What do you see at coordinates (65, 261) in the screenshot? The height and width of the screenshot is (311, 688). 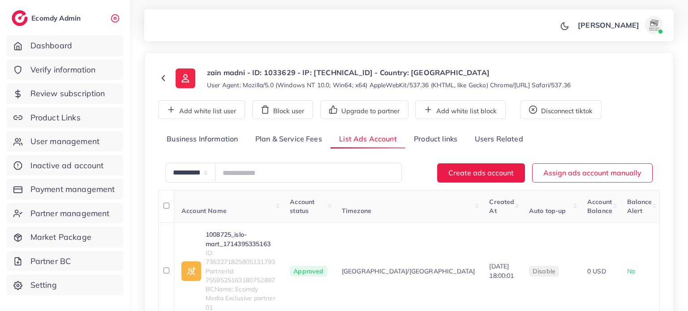 I see `a: Partner BC` at bounding box center [65, 261].